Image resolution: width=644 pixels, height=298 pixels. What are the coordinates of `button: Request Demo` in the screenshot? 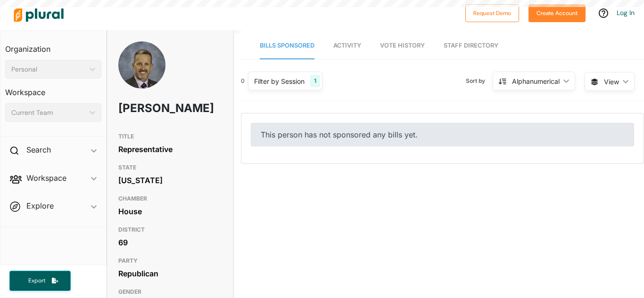 It's located at (492, 13).